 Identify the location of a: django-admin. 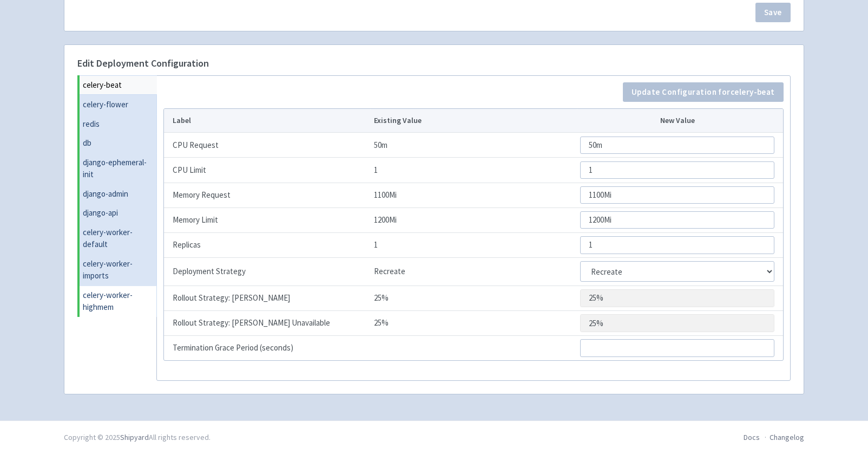
(118, 194).